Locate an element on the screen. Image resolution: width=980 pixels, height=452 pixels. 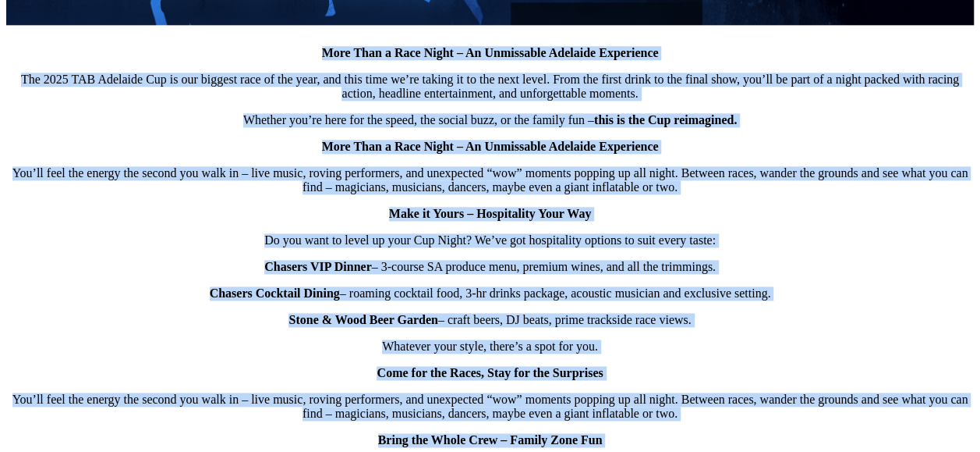
p: – roaming cocktail food, 3-hr drinks package, acoustic musician and exclusive setting. is located at coordinates (490, 293).